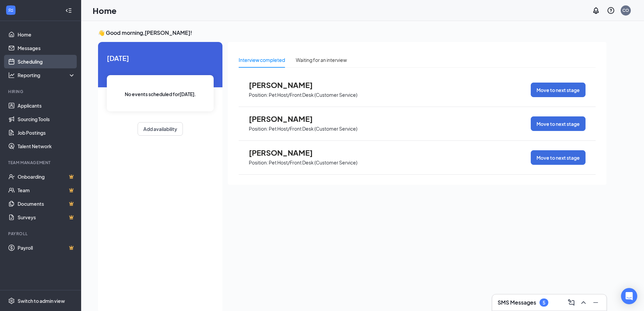 The image size is (644, 311). What do you see at coordinates (69, 11) in the screenshot?
I see `svg: Collapse` at bounding box center [69, 11].